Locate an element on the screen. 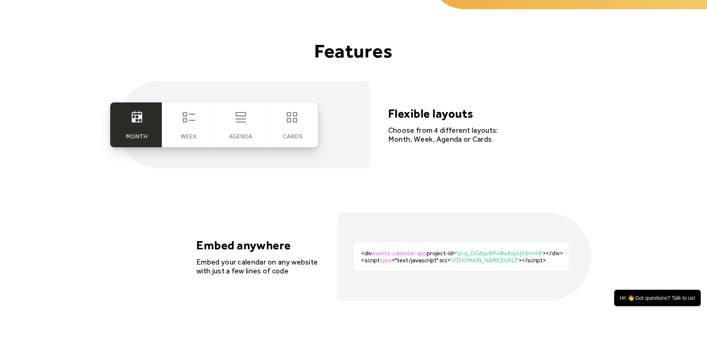 Image resolution: width=707 pixels, height=338 pixels. span: type is located at coordinates (386, 260).